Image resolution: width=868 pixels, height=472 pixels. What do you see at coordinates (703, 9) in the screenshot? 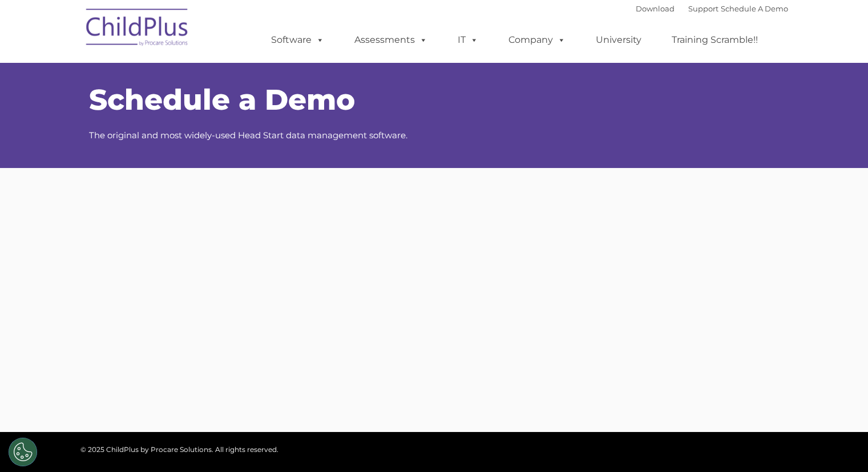
I see `a: Support` at bounding box center [703, 9].